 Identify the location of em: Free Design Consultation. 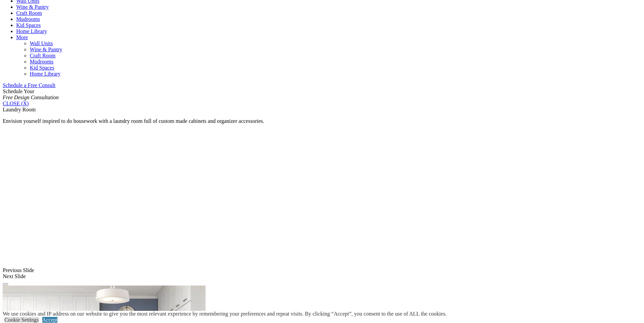
(31, 97).